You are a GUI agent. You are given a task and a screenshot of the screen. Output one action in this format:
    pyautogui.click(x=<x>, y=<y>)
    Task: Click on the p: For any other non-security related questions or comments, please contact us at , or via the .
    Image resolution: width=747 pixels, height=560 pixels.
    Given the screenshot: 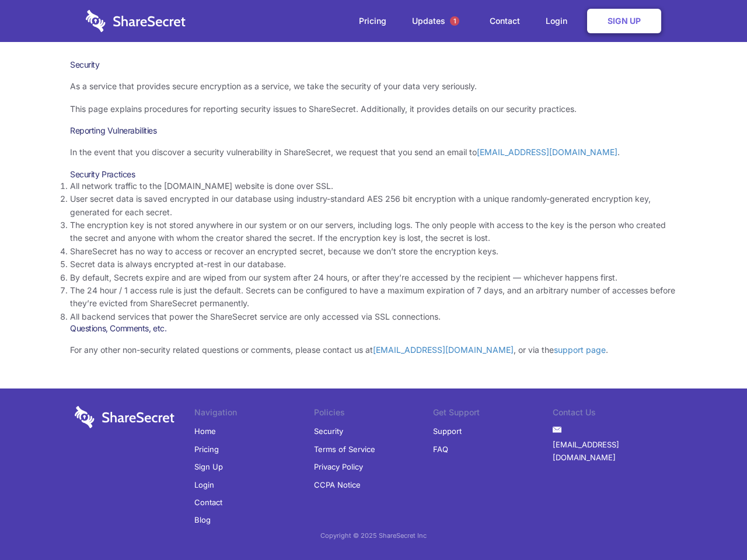 What is the action you would take?
    pyautogui.click(x=374, y=350)
    